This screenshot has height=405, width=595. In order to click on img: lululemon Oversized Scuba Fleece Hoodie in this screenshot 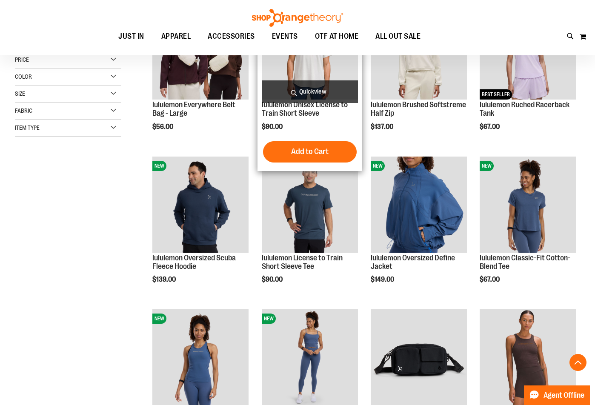, I will do `click(200, 205)`.